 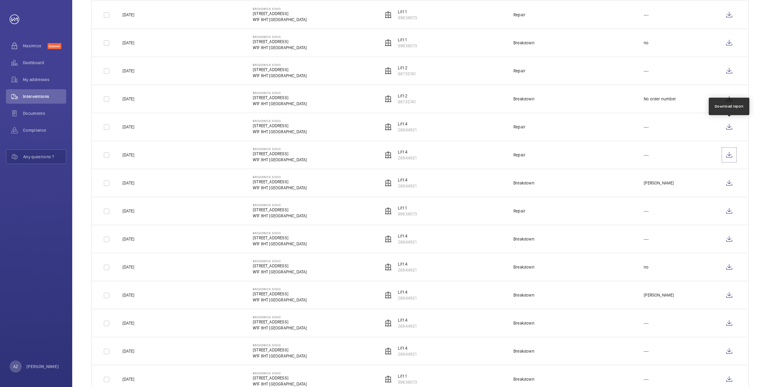 What do you see at coordinates (45, 96) in the screenshot?
I see `span: Interventions` at bounding box center [45, 96].